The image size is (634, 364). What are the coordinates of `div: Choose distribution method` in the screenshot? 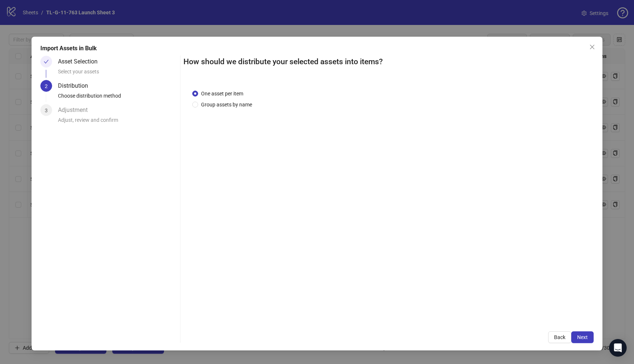 It's located at (118, 98).